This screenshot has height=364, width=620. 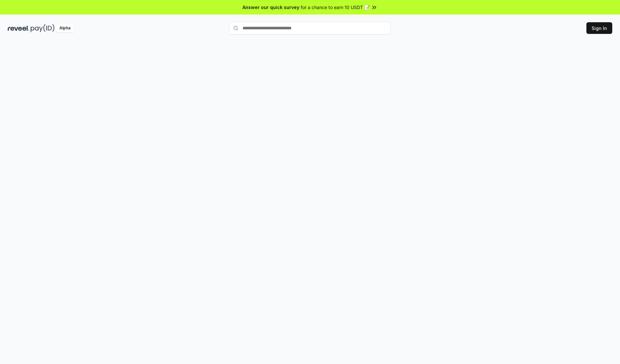 I want to click on img: reveel_dark, so click(x=18, y=28).